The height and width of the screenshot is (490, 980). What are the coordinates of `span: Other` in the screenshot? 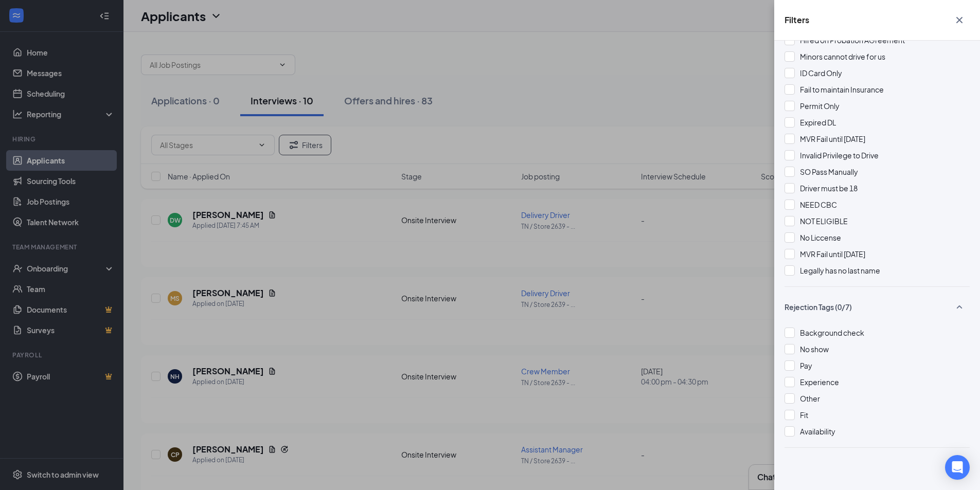 It's located at (810, 399).